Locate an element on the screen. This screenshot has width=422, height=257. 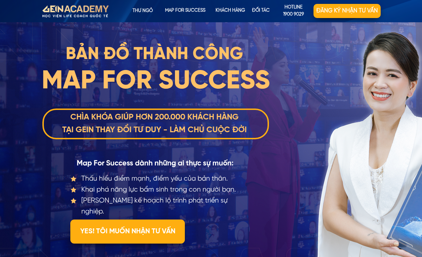
a: hotline1900 9029 is located at coordinates (293, 11).